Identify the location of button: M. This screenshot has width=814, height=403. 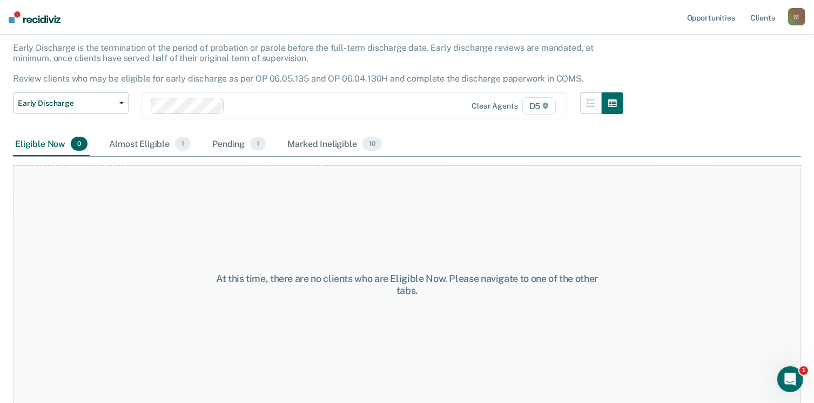
(797, 17).